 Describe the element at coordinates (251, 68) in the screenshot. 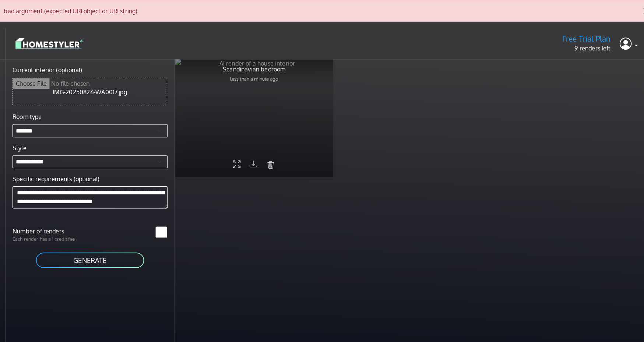

I see `p: Scandinavian bedroom` at that location.